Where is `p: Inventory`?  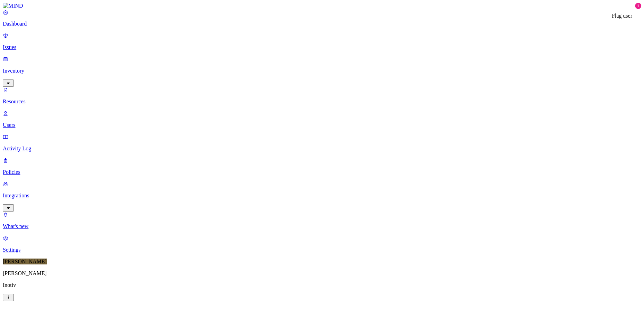 p: Inventory is located at coordinates (322, 71).